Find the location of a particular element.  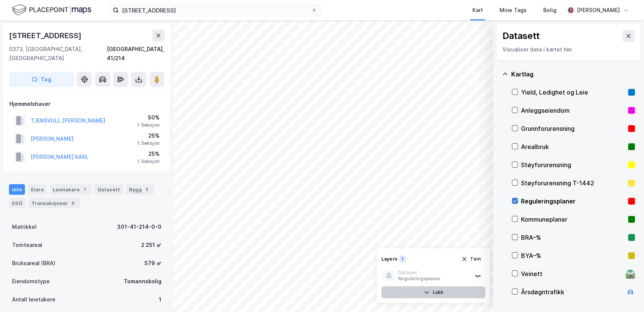

div: Bygg is located at coordinates (140, 190).